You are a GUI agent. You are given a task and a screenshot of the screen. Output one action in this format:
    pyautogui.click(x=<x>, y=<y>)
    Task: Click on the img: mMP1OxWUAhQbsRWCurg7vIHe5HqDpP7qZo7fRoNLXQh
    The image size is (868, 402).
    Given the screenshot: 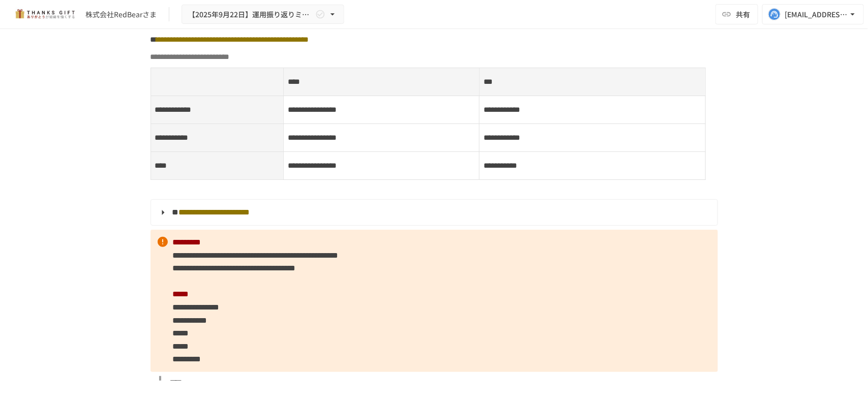 What is the action you would take?
    pyautogui.click(x=44, y=14)
    